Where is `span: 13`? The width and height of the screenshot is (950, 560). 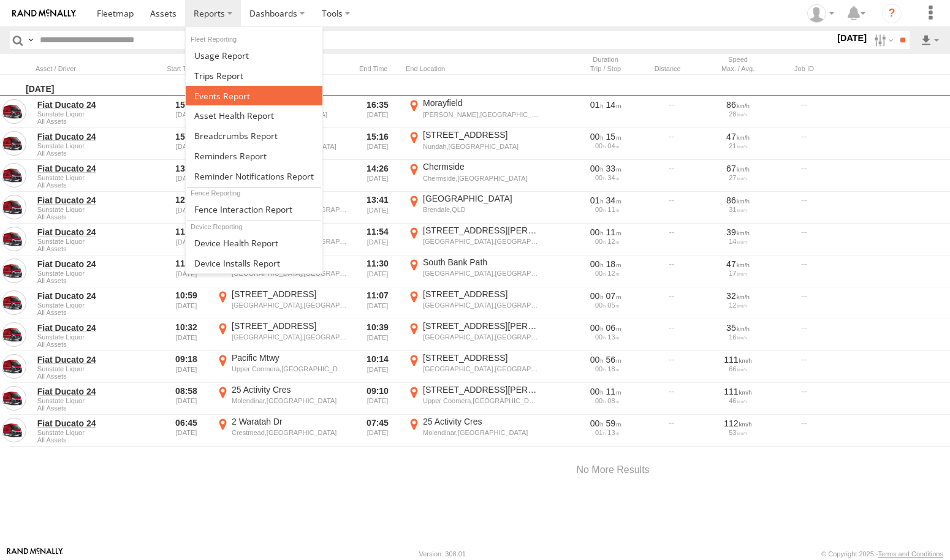
span: 13 is located at coordinates (613, 433).